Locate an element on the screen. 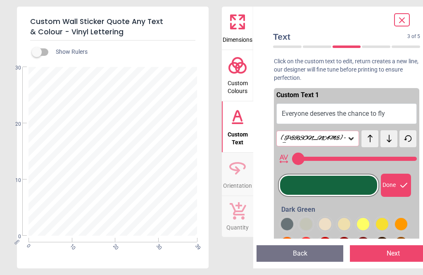 This screenshot has width=423, height=275. div: silver is located at coordinates (306, 224).